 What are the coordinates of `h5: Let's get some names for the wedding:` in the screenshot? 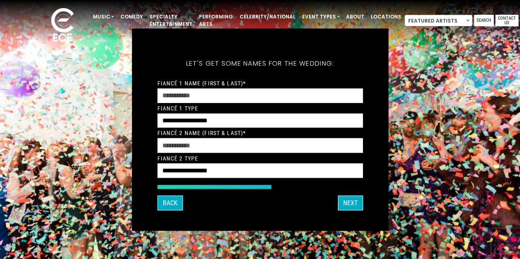 It's located at (260, 64).